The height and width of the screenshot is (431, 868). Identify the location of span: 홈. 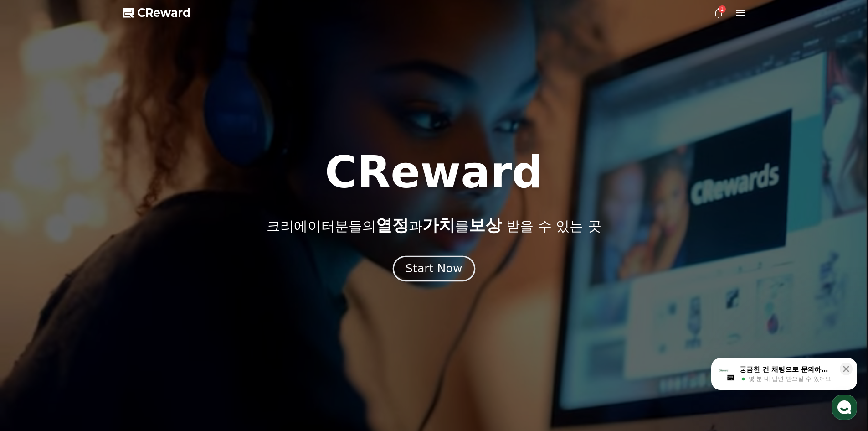
(31, 306).